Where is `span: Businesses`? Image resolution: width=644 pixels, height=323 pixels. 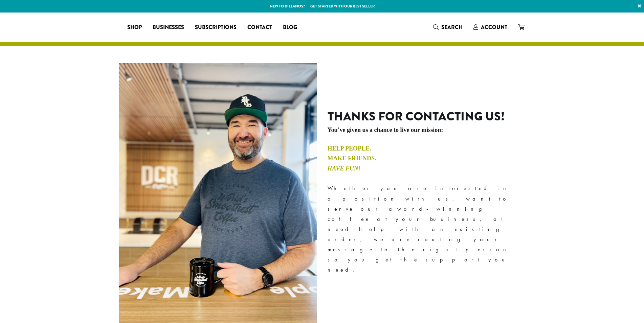 span: Businesses is located at coordinates (168, 28).